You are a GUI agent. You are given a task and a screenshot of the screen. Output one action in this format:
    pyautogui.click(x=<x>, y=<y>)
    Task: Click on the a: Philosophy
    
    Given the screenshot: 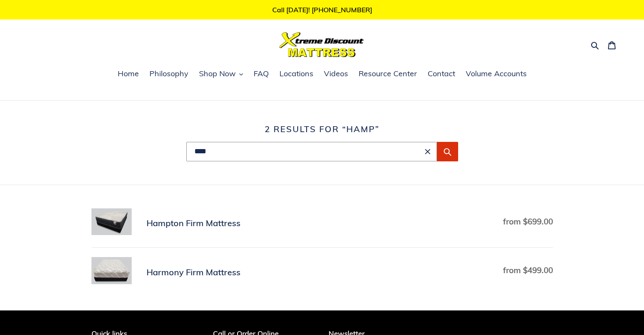 What is the action you would take?
    pyautogui.click(x=169, y=74)
    